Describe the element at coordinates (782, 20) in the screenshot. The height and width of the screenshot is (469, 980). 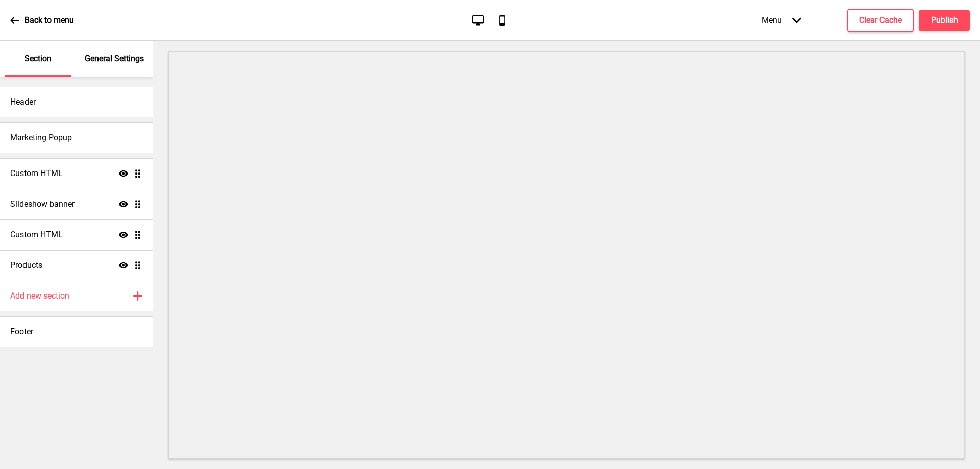
I see `div: Menu` at that location.